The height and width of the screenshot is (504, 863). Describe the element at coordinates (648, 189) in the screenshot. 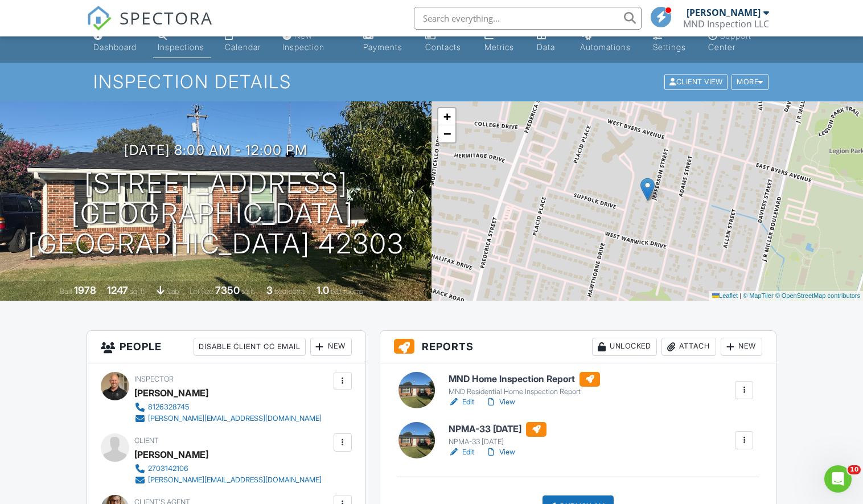

I see `img: Marker` at that location.